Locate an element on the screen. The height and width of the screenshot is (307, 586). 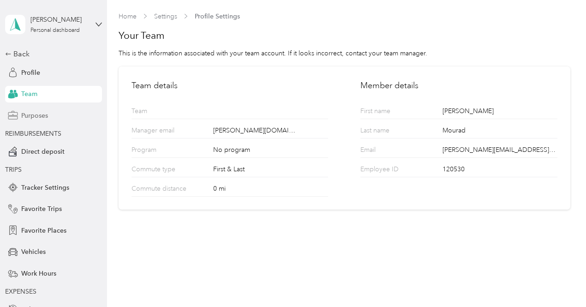
span: REIMBURSEMENTS is located at coordinates (33, 133).